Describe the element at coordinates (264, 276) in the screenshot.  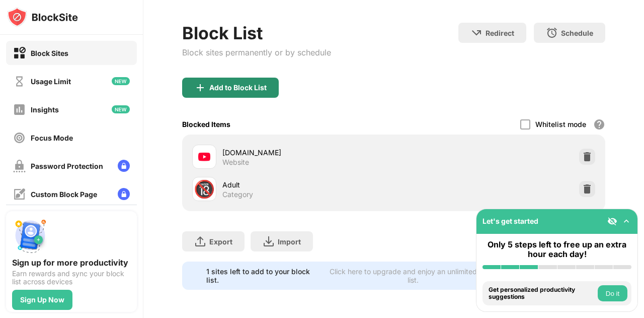
I see `div: 1 sites left to add to your block list.` at that location.